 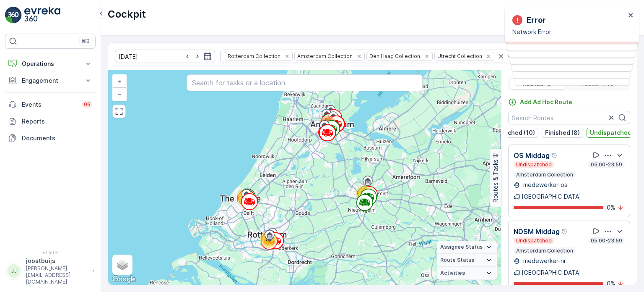 What do you see at coordinates (50, 64) in the screenshot?
I see `p: Operations` at bounding box center [50, 64].